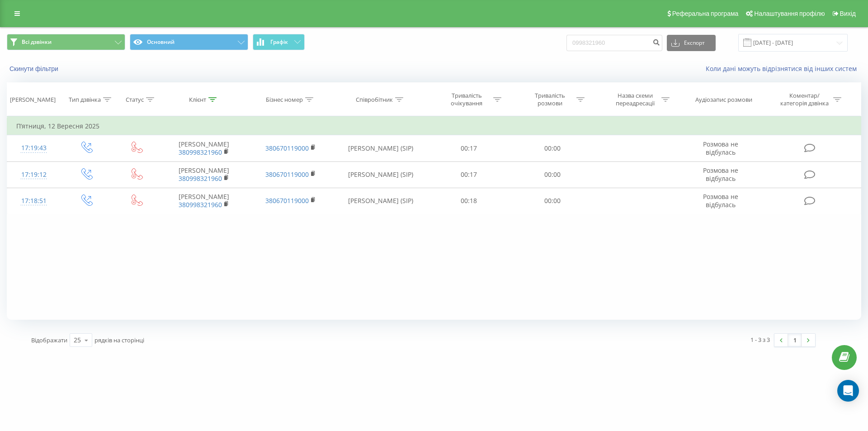  What do you see at coordinates (34, 148) in the screenshot?
I see `div: 17:19:43` at bounding box center [34, 148].